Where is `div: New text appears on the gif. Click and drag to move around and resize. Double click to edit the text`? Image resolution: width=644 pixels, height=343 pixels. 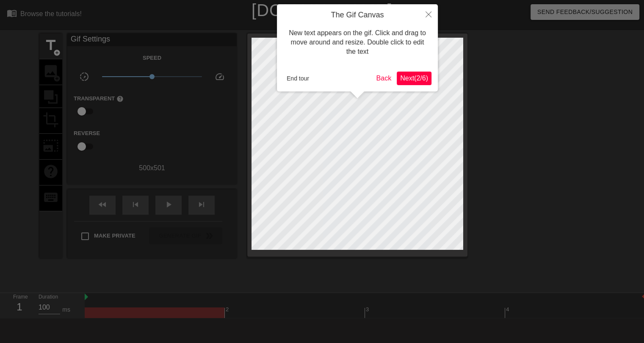 div: New text appears on the gif. Click and drag to move around and resize. Double click to edit the text is located at coordinates (357, 42).